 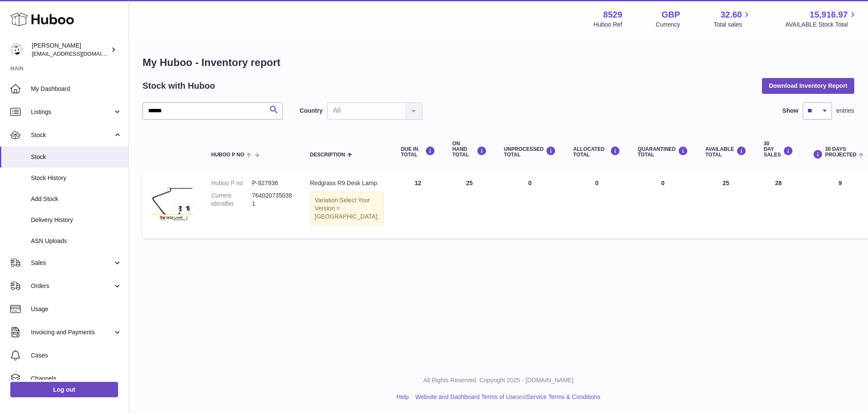 I want to click on img: admin@redgrass.ch, so click(x=17, y=50).